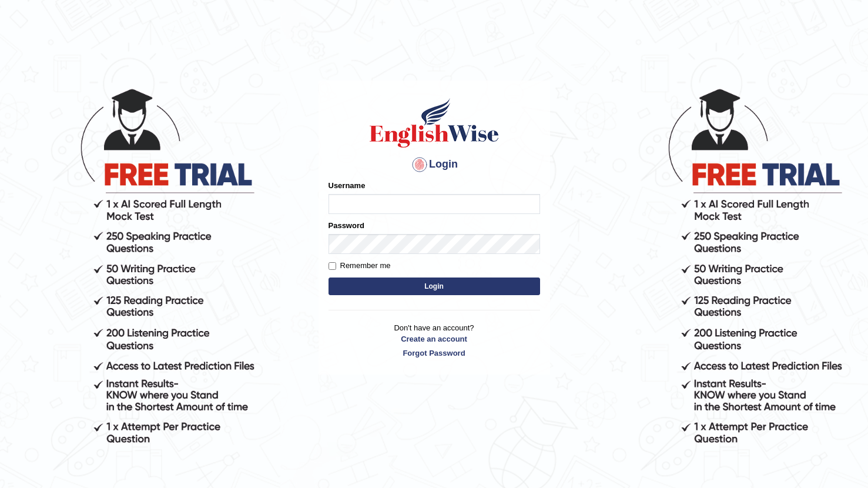 The width and height of the screenshot is (868, 488). I want to click on button: Login, so click(434, 286).